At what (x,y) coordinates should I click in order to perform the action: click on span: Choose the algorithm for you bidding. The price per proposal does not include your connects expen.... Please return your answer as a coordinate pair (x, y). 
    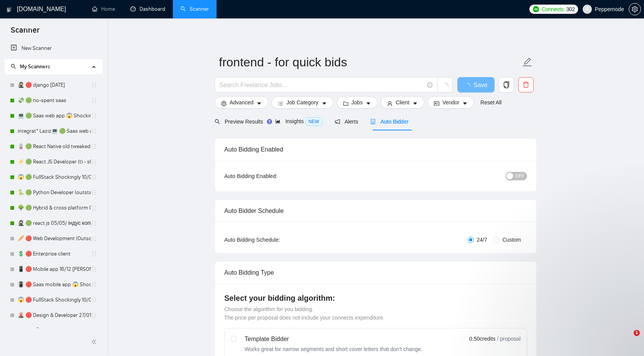
    Looking at the image, I should click on (304, 313).